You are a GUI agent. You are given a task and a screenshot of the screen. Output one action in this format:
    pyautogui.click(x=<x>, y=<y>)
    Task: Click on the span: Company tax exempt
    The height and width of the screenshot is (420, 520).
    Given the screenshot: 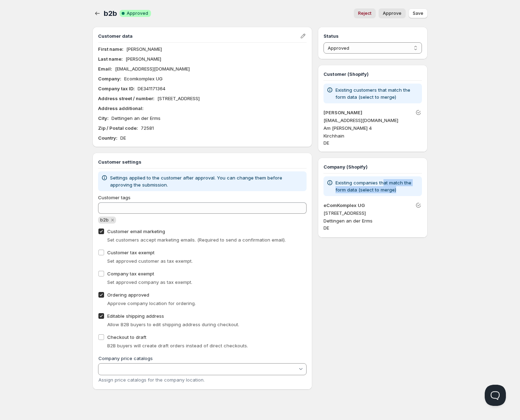 What is the action you would take?
    pyautogui.click(x=130, y=274)
    